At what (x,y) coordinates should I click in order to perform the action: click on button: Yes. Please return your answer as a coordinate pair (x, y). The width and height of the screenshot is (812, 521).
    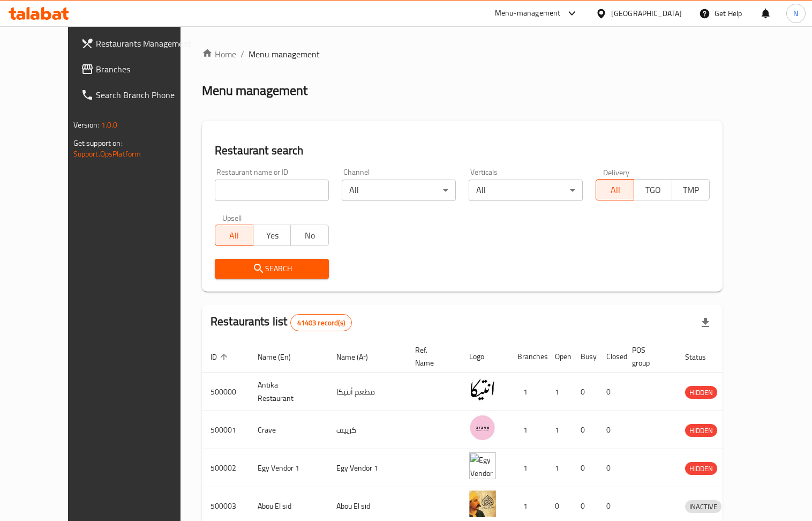
    Looking at the image, I should click on (273, 236).